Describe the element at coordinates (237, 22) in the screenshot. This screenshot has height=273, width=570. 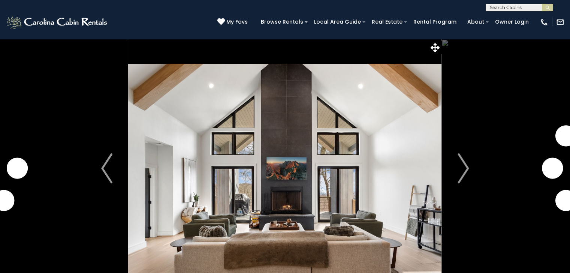
I see `span: My Favs` at that location.